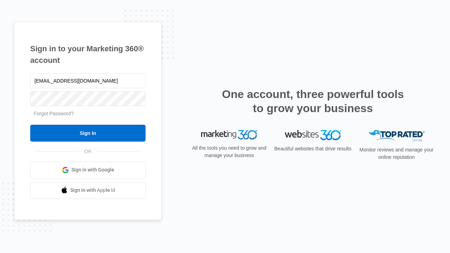 Image resolution: width=450 pixels, height=253 pixels. What do you see at coordinates (93, 190) in the screenshot?
I see `span: Sign in with Apple Id` at bounding box center [93, 190].